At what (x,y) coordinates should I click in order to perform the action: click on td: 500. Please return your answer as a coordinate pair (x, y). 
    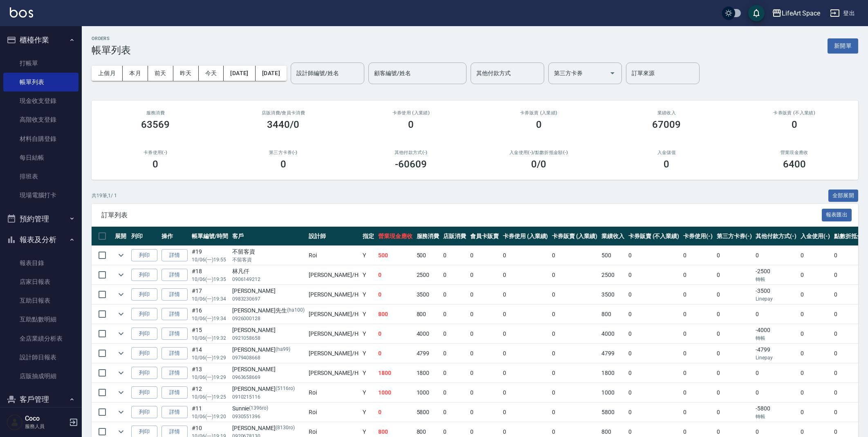
    Looking at the image, I should click on (395, 255).